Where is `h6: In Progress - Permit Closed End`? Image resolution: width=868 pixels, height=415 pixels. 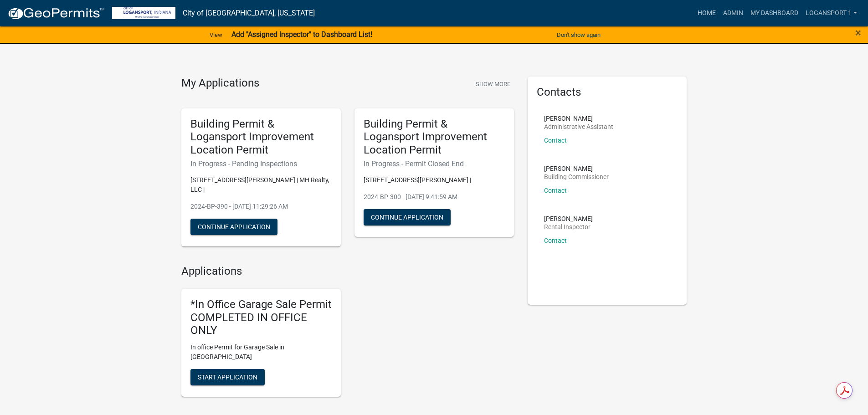 h6: In Progress - Permit Closed End is located at coordinates (434, 164).